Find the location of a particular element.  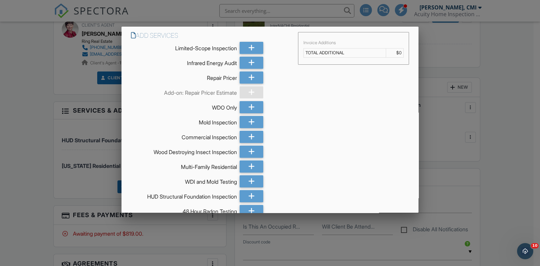

span: 10 is located at coordinates (535, 246).